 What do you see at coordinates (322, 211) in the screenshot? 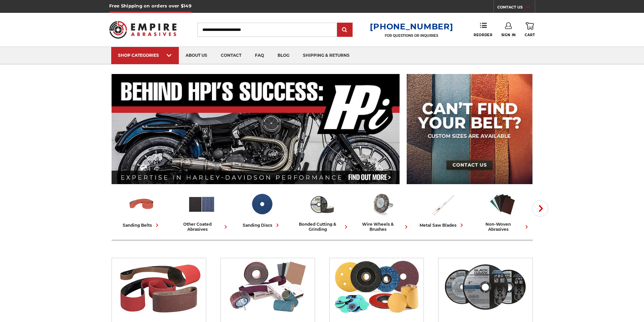
I see `a: bonded cutting & grinding` at bounding box center [322, 211].